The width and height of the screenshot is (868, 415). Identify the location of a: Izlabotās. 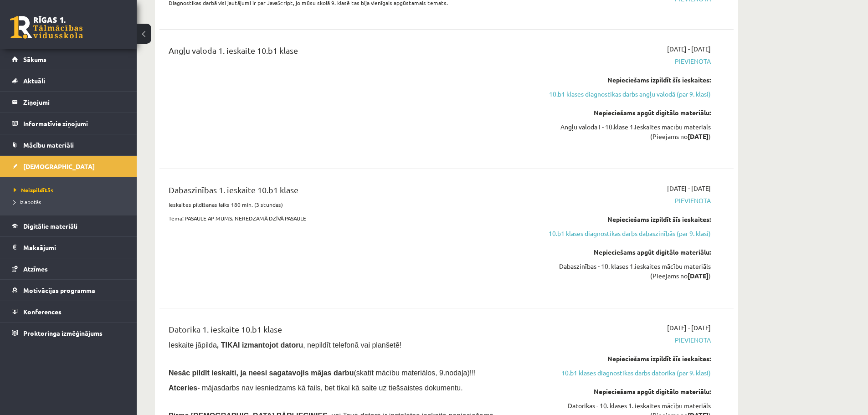
(70, 202).